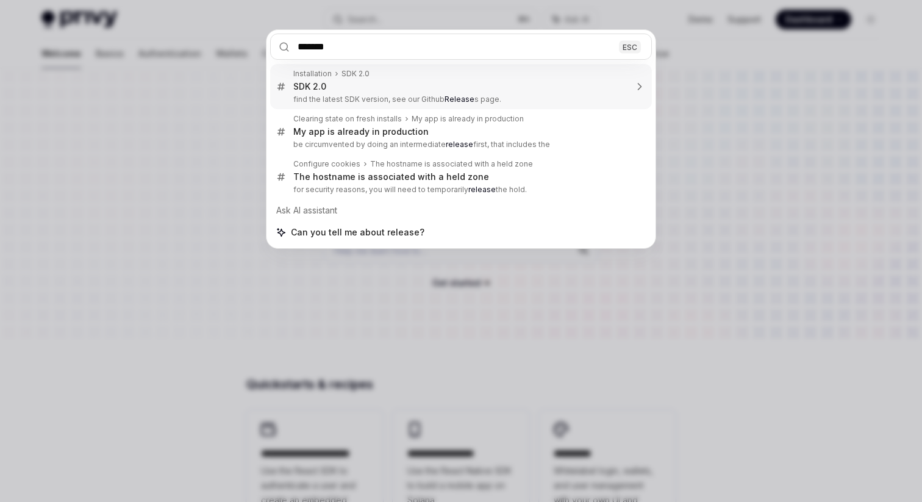 This screenshot has width=922, height=502. Describe the element at coordinates (327, 164) in the screenshot. I see `div: Configure cookies` at that location.